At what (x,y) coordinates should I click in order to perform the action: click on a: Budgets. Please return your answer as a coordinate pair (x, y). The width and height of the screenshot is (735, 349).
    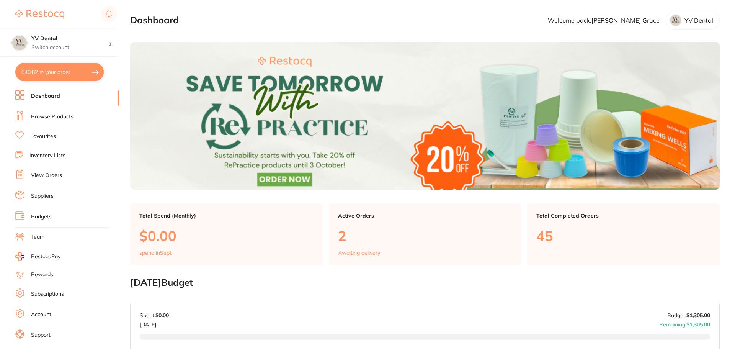
    Looking at the image, I should click on (41, 217).